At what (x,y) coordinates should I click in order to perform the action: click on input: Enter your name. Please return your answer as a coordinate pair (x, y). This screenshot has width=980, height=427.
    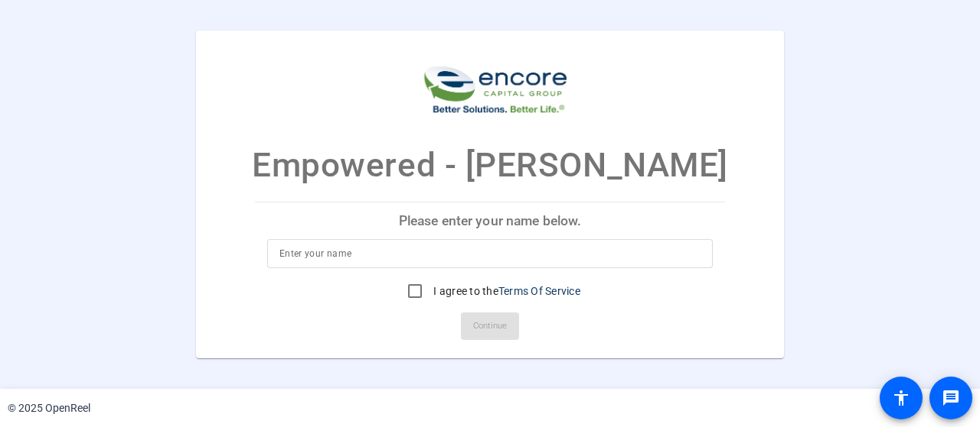
    Looking at the image, I should click on (490, 254).